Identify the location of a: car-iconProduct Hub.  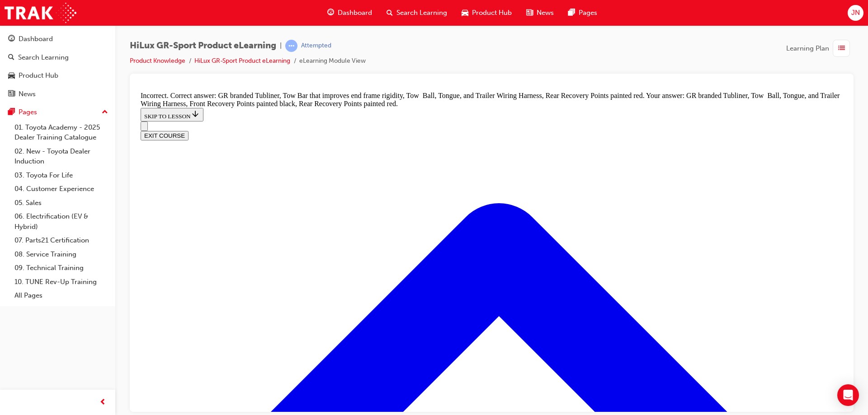
(486, 13).